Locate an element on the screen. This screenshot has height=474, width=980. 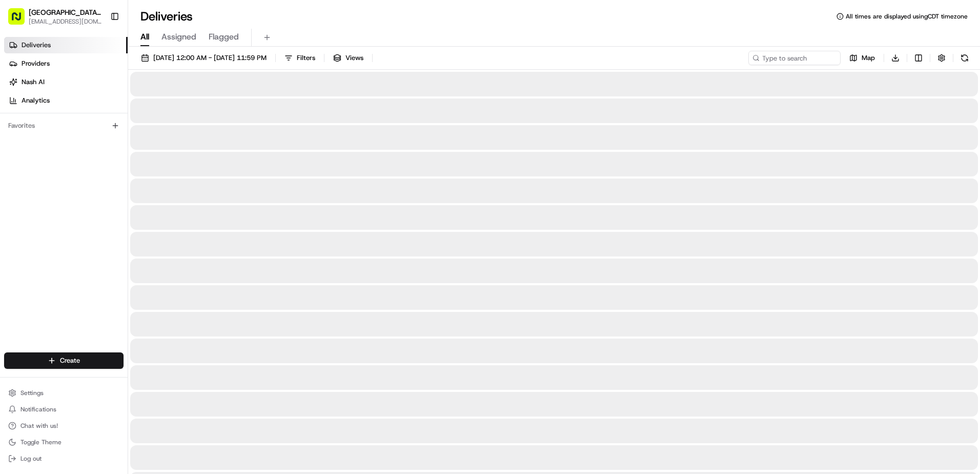
button: Toggle Theme is located at coordinates (63, 442).